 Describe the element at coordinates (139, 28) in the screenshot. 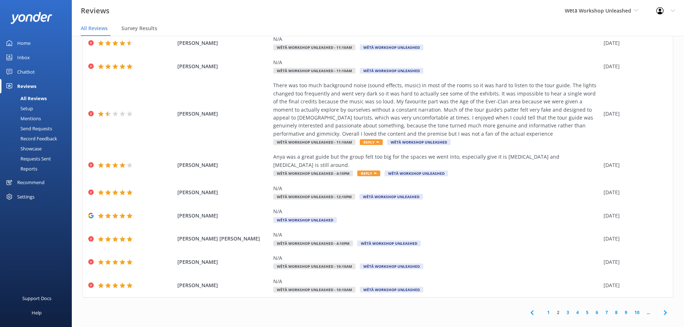

I see `span: Survey Results` at that location.